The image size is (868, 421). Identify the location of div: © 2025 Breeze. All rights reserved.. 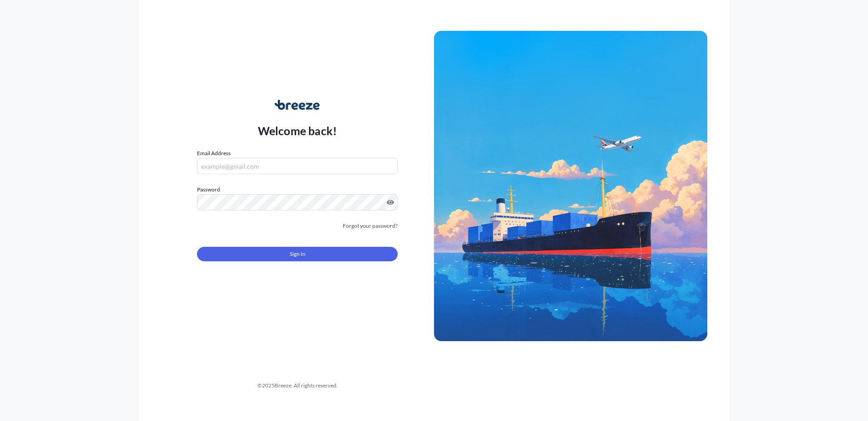
(297, 386).